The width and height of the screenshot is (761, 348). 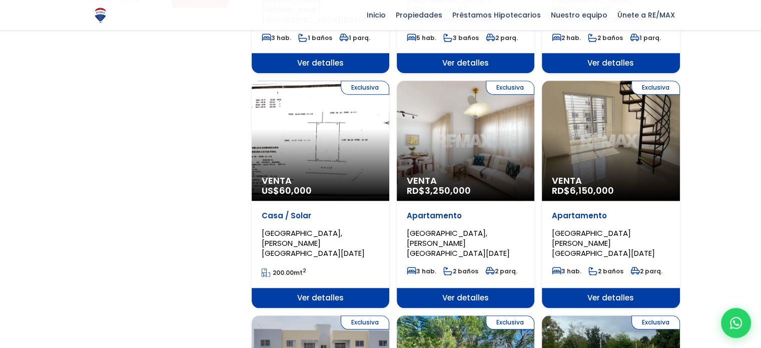 I want to click on span: Nuestro equipo, so click(x=579, y=15).